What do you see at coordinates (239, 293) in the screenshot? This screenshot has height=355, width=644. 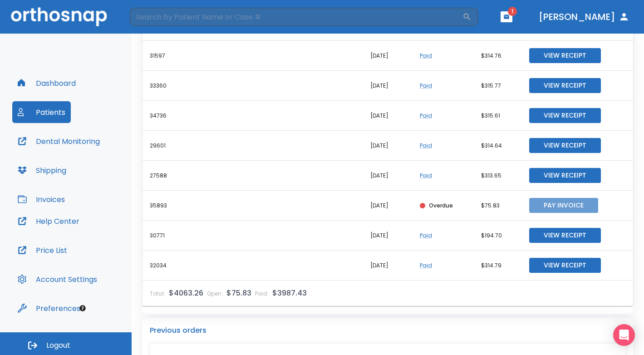 I see `p: $75.83` at bounding box center [239, 293].